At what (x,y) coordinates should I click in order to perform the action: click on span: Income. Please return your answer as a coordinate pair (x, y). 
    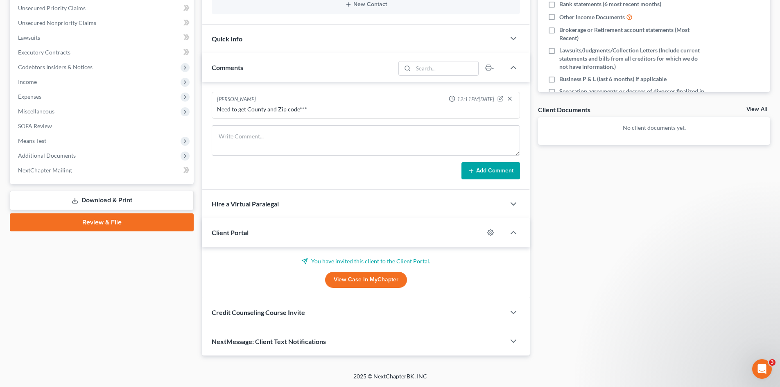
    Looking at the image, I should click on (27, 81).